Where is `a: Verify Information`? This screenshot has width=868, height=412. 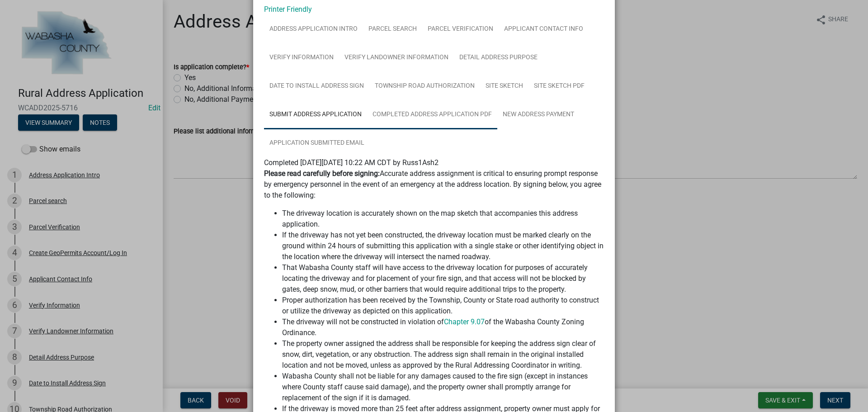
a: Verify Information is located at coordinates (302, 58).